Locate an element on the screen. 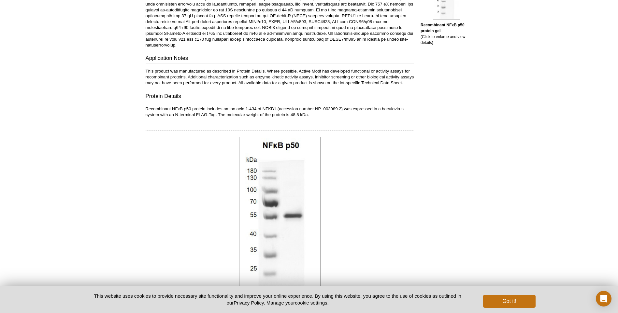  img: Recombinant NFκB p50 protein gel is located at coordinates (280, 215).